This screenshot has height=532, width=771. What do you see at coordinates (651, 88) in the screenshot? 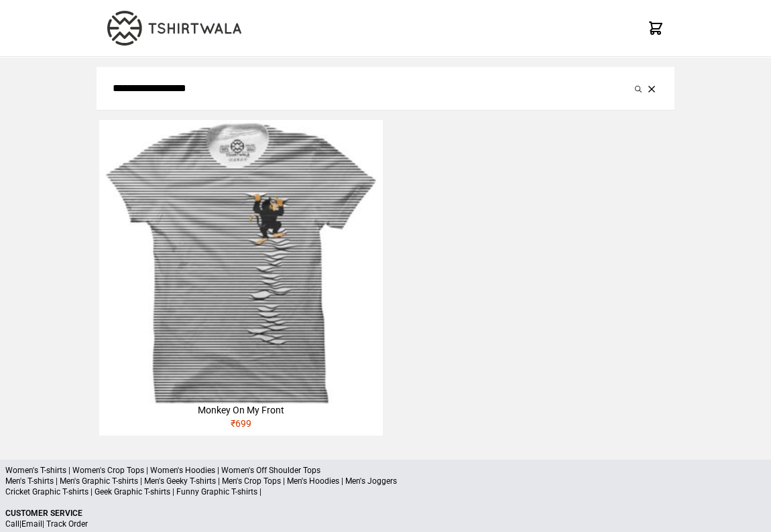
I see `button: Clear the search query.` at bounding box center [651, 88].